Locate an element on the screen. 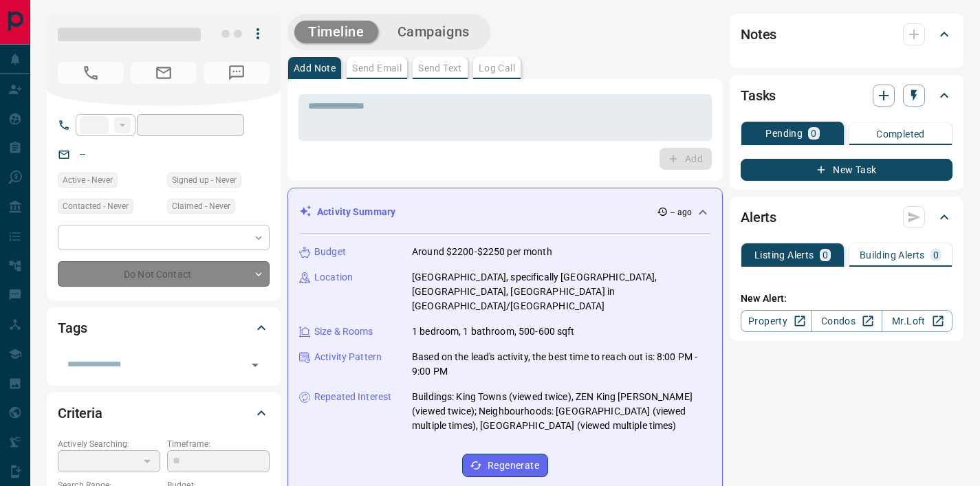 The width and height of the screenshot is (980, 486). p: New Alert: is located at coordinates (846, 298).